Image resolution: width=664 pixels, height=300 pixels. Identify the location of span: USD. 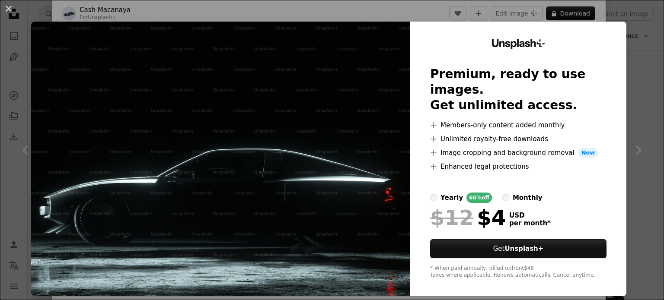
(530, 216).